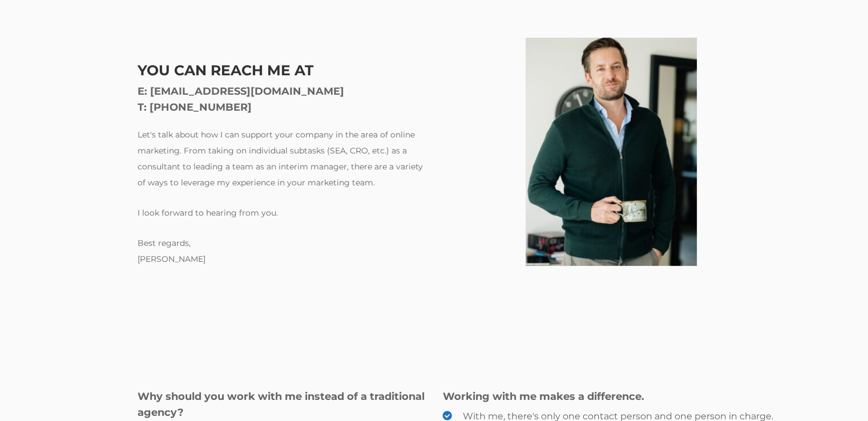 The width and height of the screenshot is (868, 421). I want to click on font: Why should you work with me instead of a traditional agency?, so click(281, 405).